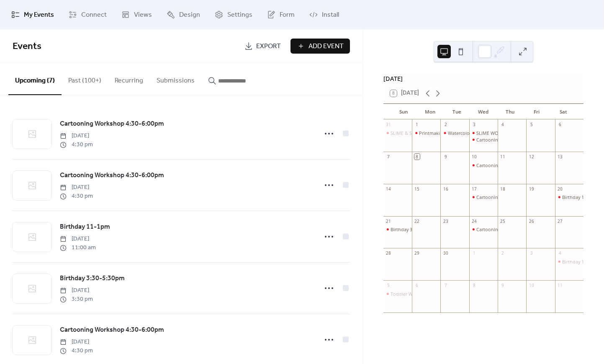  Describe the element at coordinates (474, 189) in the screenshot. I see `div: 17` at that location.